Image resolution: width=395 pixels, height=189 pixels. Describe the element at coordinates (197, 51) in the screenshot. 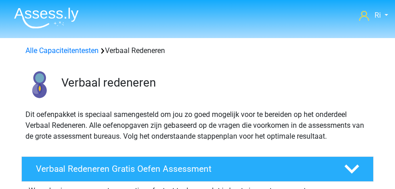

I see `div: Verbaal Redeneren` at that location.